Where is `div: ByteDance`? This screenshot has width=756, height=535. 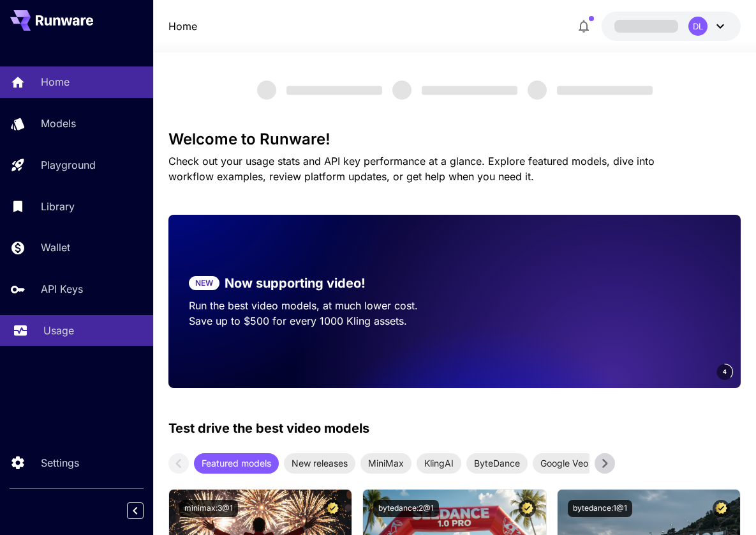
div: ByteDance is located at coordinates (498, 463).